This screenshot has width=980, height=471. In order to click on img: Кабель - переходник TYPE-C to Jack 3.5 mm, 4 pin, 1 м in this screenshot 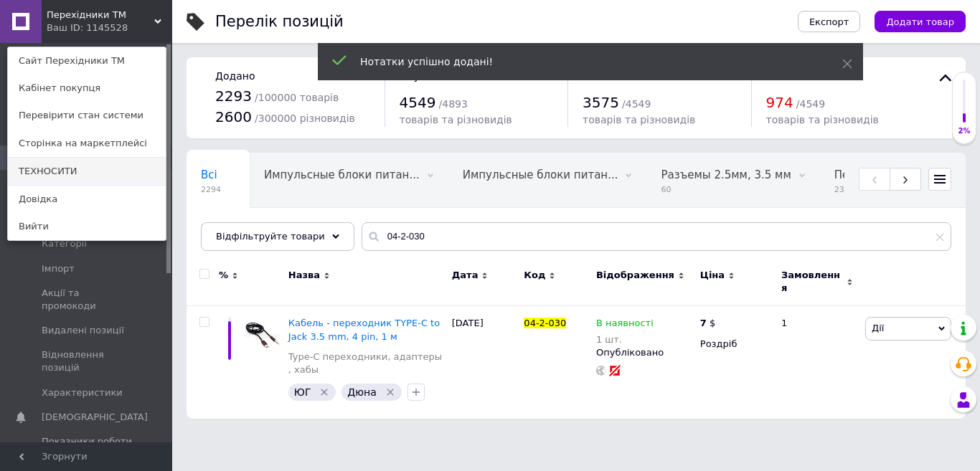, I will do `click(262, 336)`.